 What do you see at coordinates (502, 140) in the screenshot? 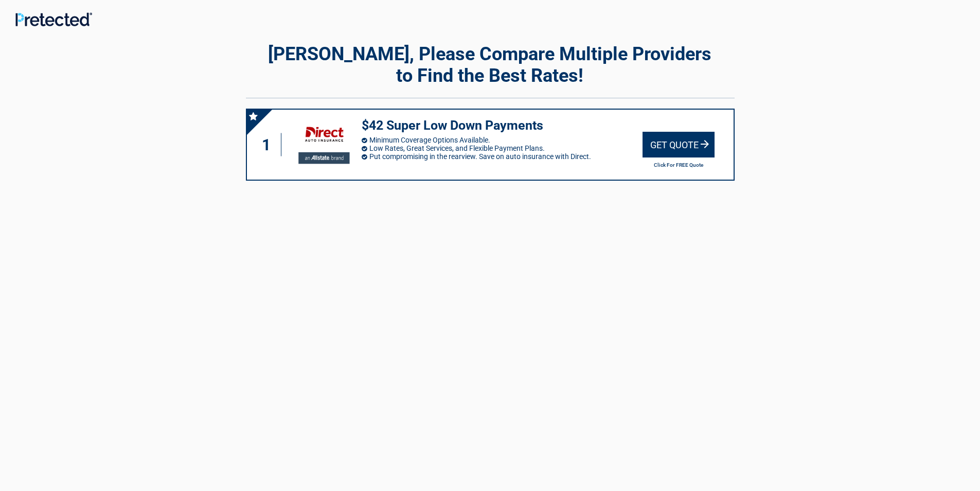
I see `li: Minimum Coverage Options Available.` at bounding box center [502, 140].